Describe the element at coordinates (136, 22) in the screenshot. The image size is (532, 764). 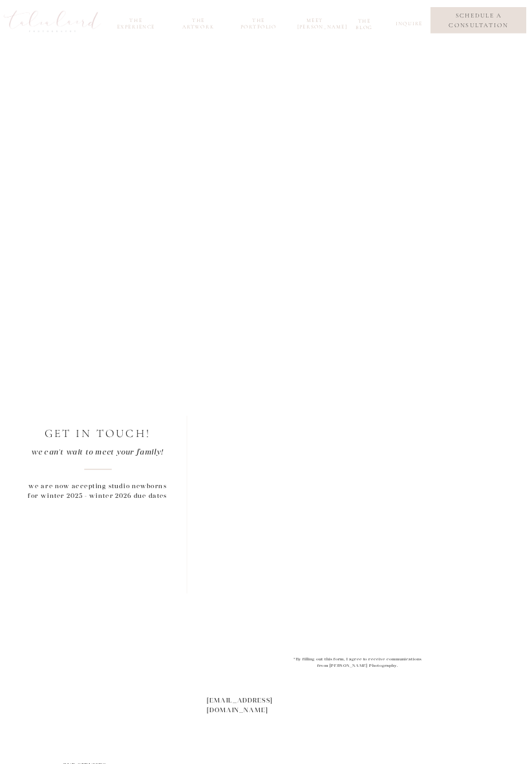
I see `nav: the experience` at that location.